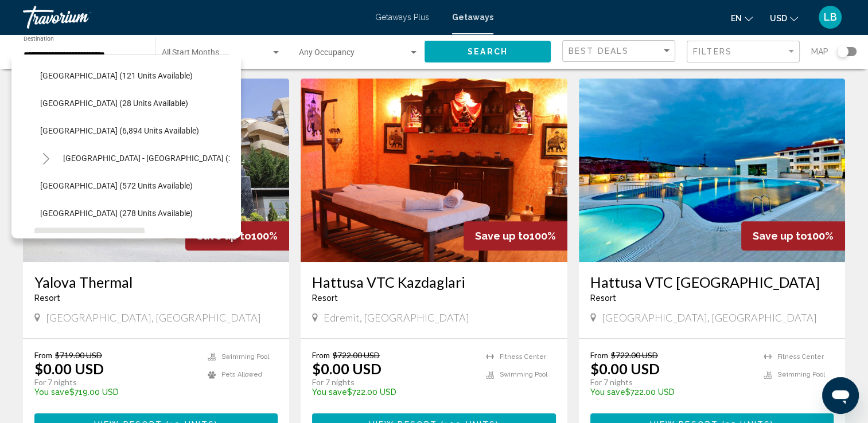 This screenshot has height=423, width=868. What do you see at coordinates (487, 51) in the screenshot?
I see `button: Search` at bounding box center [487, 51].